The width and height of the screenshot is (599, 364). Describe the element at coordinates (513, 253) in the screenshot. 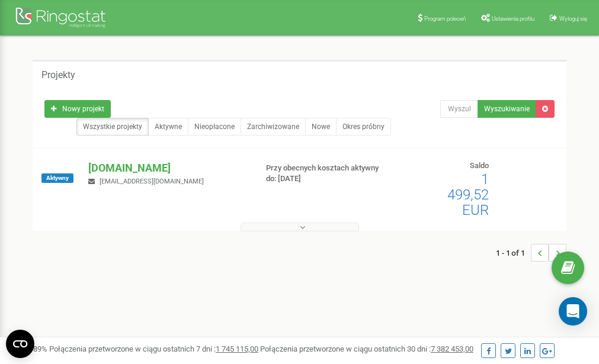

I see `span: 1 - 1 of 1` at that location.